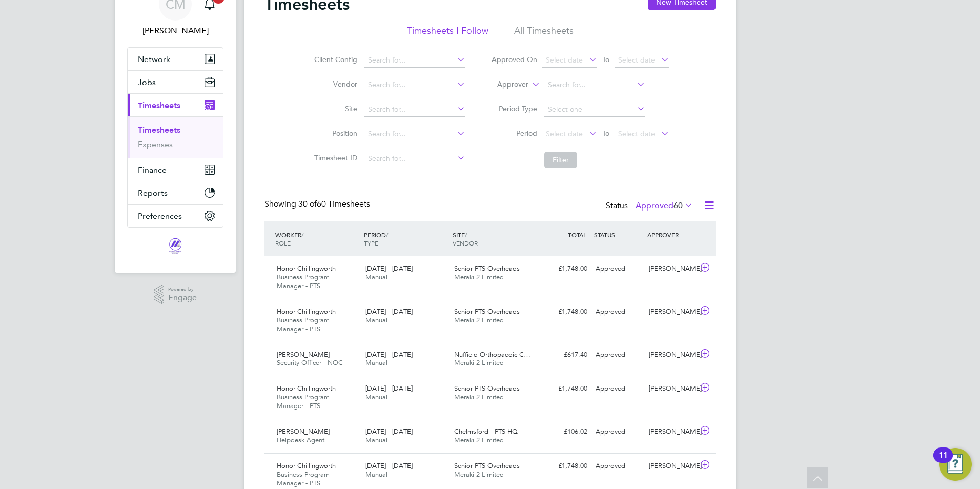 The image size is (980, 489). What do you see at coordinates (492, 354) in the screenshot?
I see `span: Nuffield Orthopaedic C…` at bounding box center [492, 354].